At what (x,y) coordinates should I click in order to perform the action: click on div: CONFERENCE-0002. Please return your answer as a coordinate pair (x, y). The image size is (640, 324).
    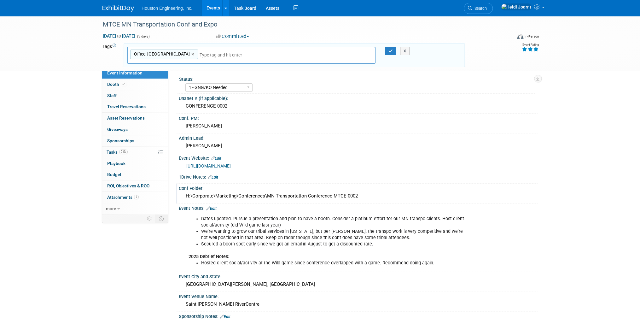
    Looking at the image, I should click on (358, 106).